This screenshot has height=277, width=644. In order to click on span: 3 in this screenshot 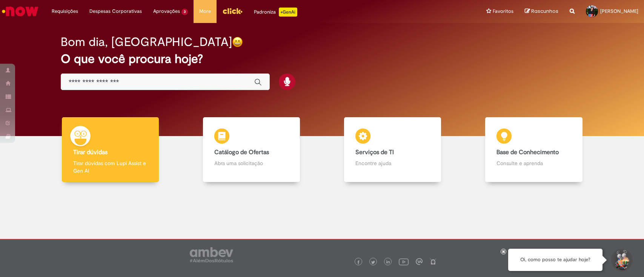, I will do `click(185, 11)`.